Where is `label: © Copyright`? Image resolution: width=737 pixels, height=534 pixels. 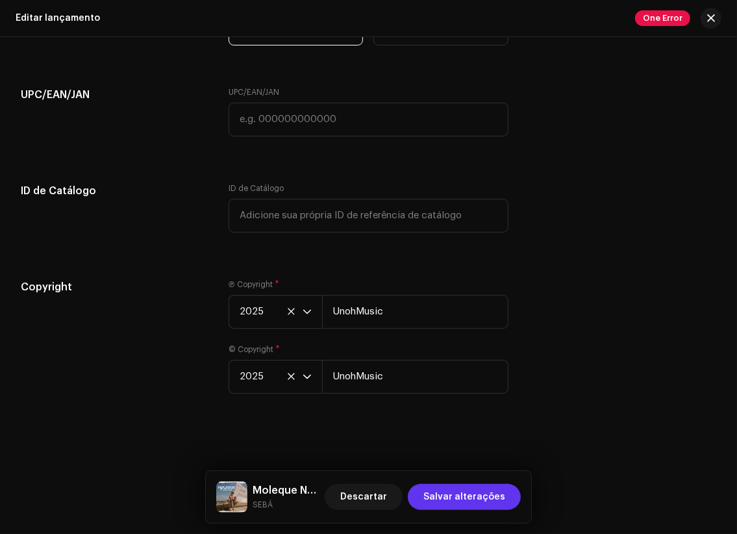
label: © Copyright is located at coordinates (254, 349).